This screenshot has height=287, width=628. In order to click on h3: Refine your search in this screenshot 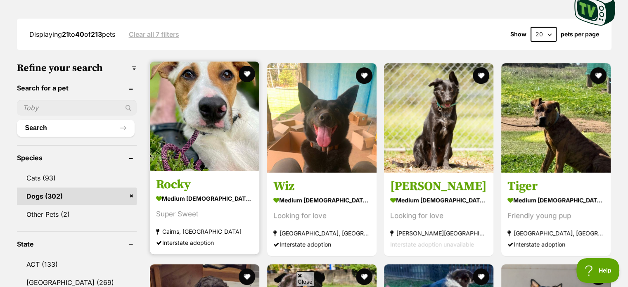, I will do `click(77, 68)`.